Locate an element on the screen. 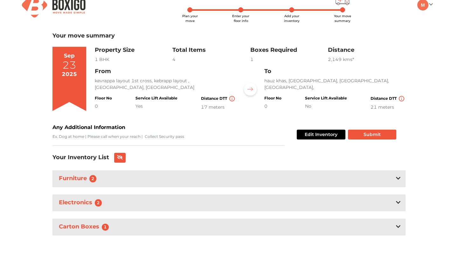 The image size is (458, 258). span: Plan your move is located at coordinates (190, 18).